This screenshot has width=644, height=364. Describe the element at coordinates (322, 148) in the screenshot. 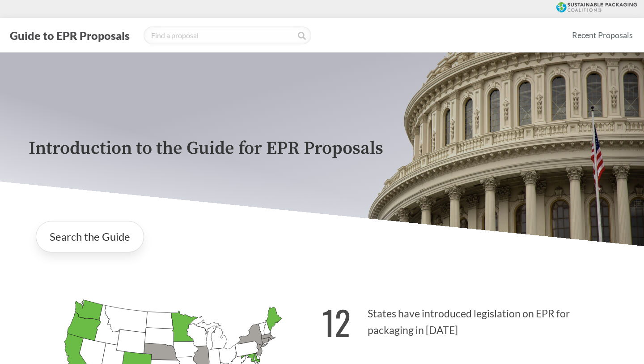

I see `p: Introduction to the Guide for EPR Proposals` at that location.